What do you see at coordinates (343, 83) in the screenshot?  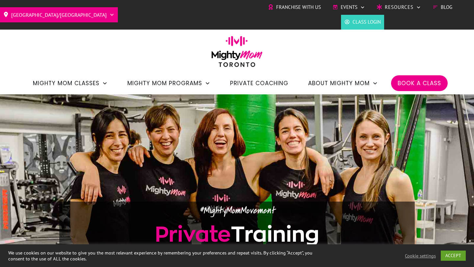 I see `a: About Mighty Mom` at bounding box center [343, 83].